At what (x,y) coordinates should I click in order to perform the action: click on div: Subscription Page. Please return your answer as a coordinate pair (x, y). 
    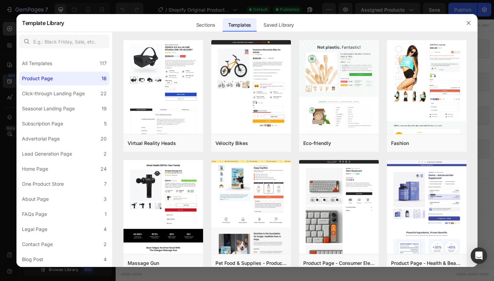
    Looking at the image, I should click on (43, 124).